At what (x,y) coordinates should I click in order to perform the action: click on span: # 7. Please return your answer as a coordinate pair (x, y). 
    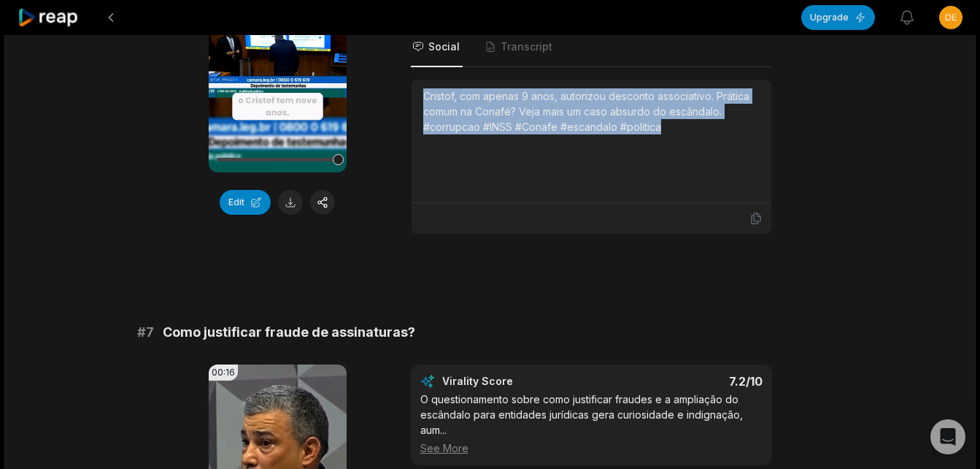
    Looking at the image, I should click on (146, 332).